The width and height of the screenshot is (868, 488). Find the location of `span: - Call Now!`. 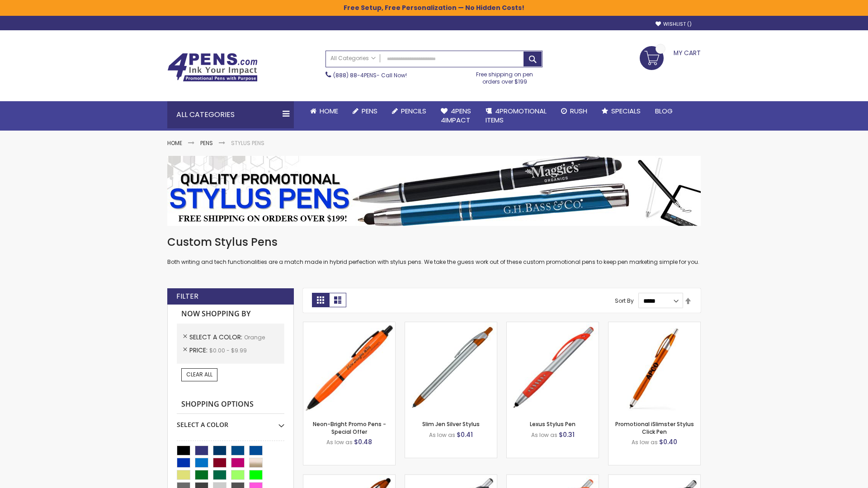

span: - Call Now! is located at coordinates (370, 75).